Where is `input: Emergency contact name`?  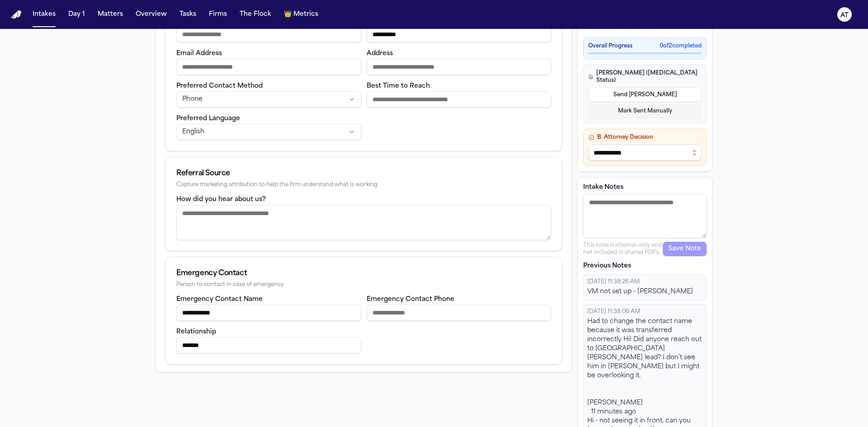 input: Emergency contact name is located at coordinates (268, 313).